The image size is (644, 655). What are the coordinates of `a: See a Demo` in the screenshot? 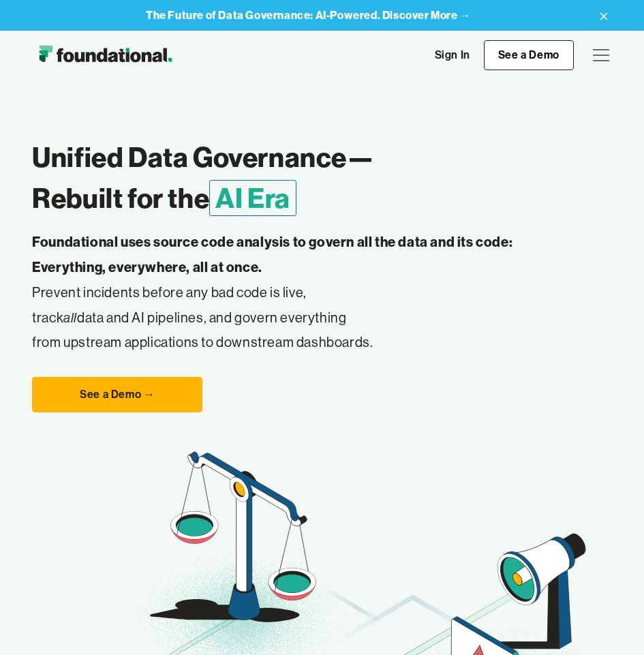 It's located at (529, 56).